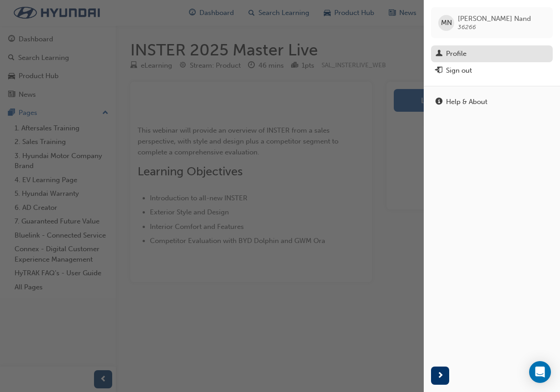 Image resolution: width=560 pixels, height=392 pixels. What do you see at coordinates (492, 70) in the screenshot?
I see `button: Sign out` at bounding box center [492, 70].